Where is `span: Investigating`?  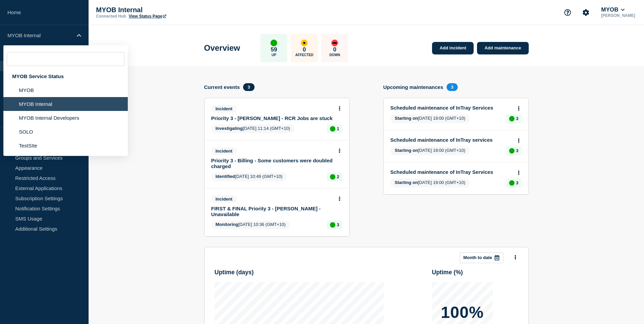
span: Investigating is located at coordinates (229, 128).